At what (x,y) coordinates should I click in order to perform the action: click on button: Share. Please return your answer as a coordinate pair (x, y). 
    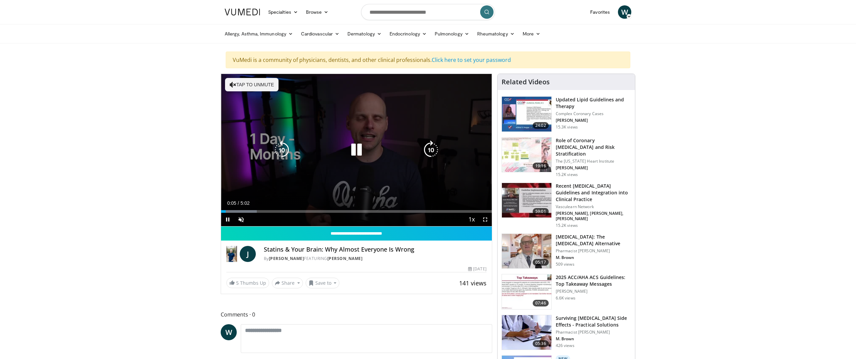
    Looking at the image, I should click on (287, 283).